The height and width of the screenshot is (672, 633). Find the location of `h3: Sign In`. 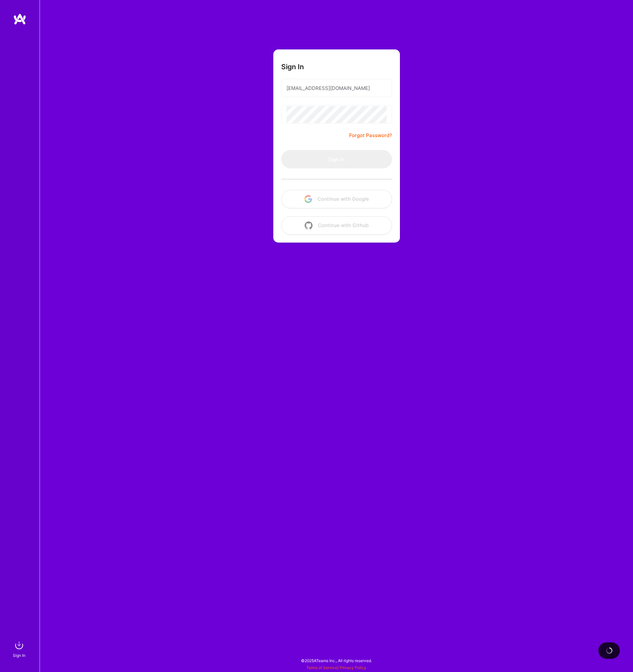

h3: Sign In is located at coordinates (292, 66).